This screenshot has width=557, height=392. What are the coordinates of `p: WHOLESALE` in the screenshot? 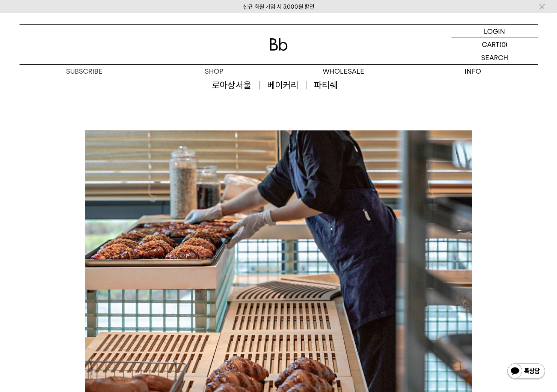 It's located at (344, 71).